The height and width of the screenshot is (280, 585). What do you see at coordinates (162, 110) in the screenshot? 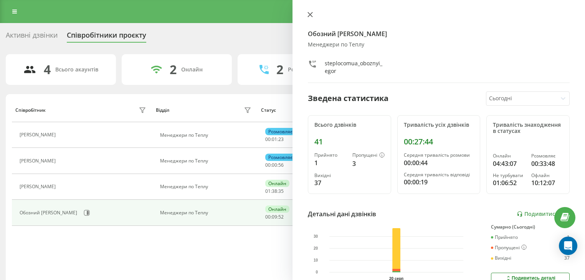
I see `div: Відділ` at bounding box center [162, 110].